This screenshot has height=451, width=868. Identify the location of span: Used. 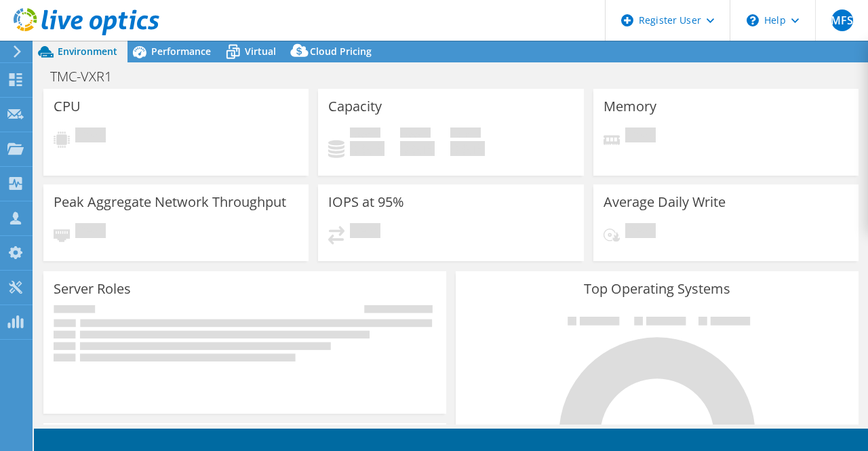
(365, 134).